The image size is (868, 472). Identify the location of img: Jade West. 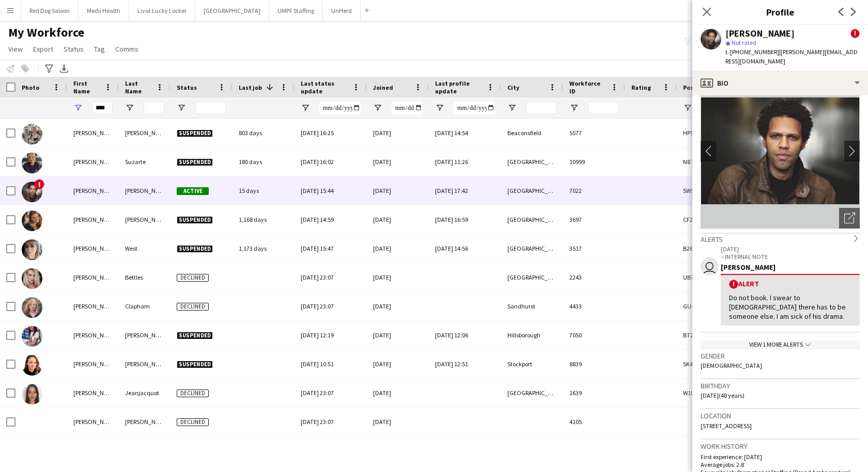
(33, 249).